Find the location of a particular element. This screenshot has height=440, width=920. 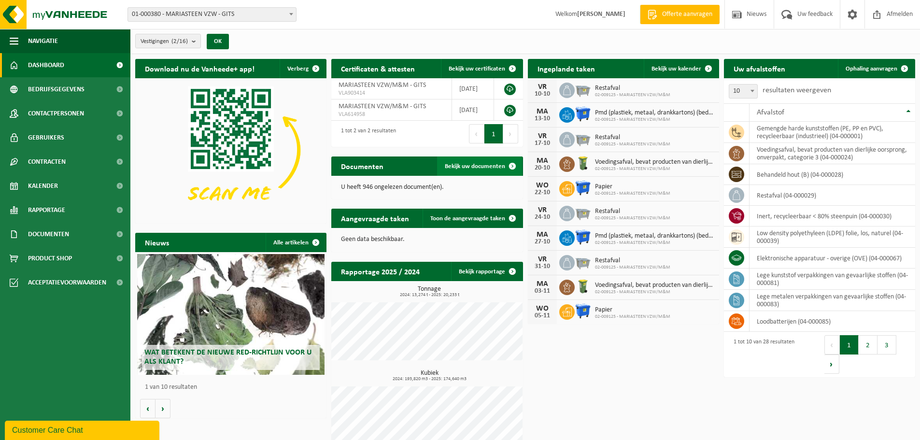

button: Vestigingen(2/16) is located at coordinates (168, 41).